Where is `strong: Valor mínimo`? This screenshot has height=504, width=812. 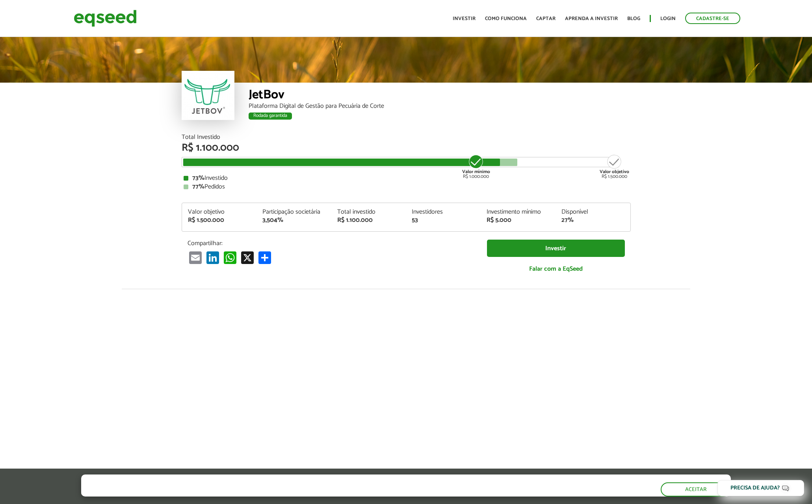 strong: Valor mínimo is located at coordinates (476, 172).